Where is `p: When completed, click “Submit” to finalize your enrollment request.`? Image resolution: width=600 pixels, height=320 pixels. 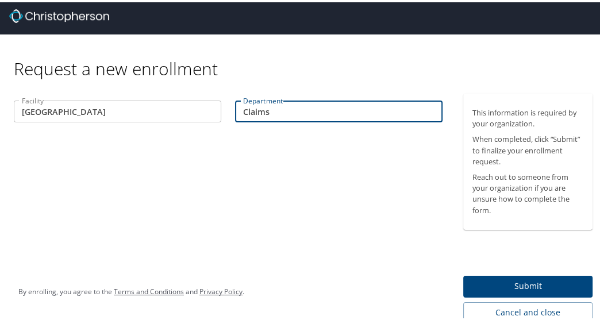 p: When completed, click “Submit” to finalize your enrollment request. is located at coordinates (528, 148).